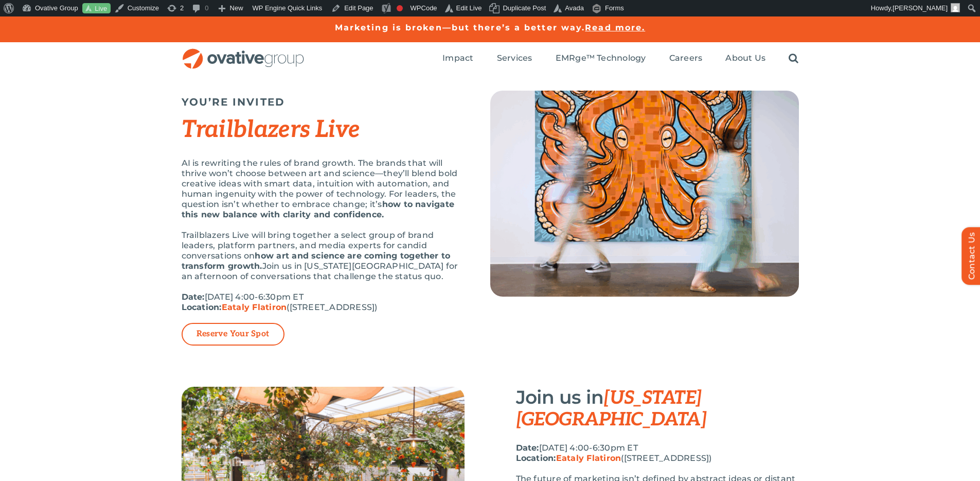 The image size is (980, 481). I want to click on nav: Menu, so click(621, 58).